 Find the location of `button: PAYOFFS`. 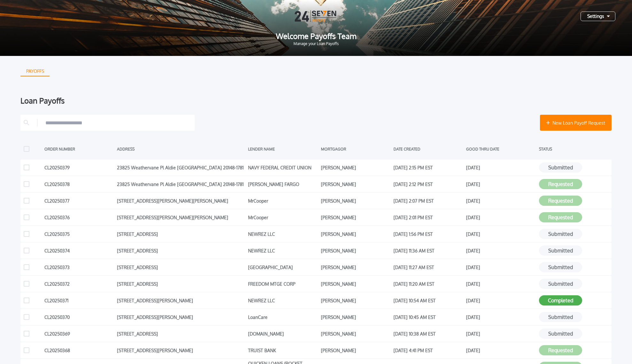

button: PAYOFFS is located at coordinates (35, 71).